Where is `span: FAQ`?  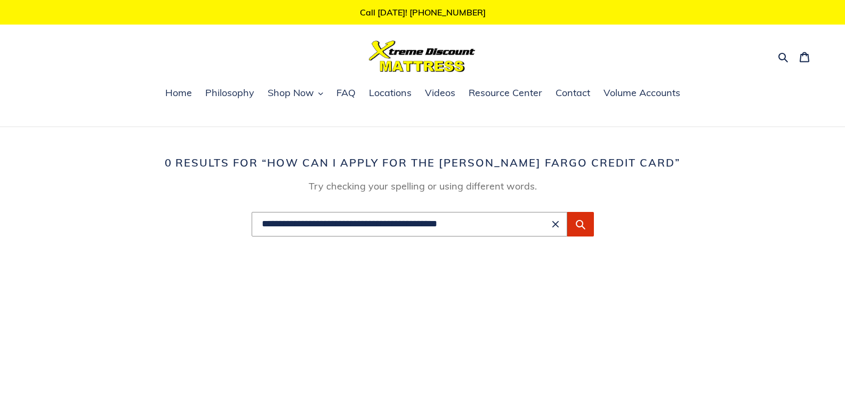
span: FAQ is located at coordinates (346, 93).